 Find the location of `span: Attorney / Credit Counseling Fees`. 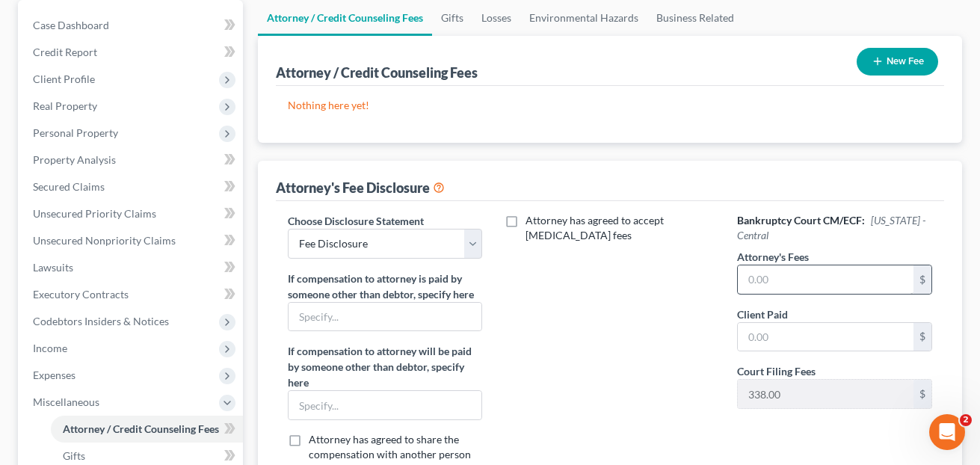

span: Attorney / Credit Counseling Fees is located at coordinates (140, 428).